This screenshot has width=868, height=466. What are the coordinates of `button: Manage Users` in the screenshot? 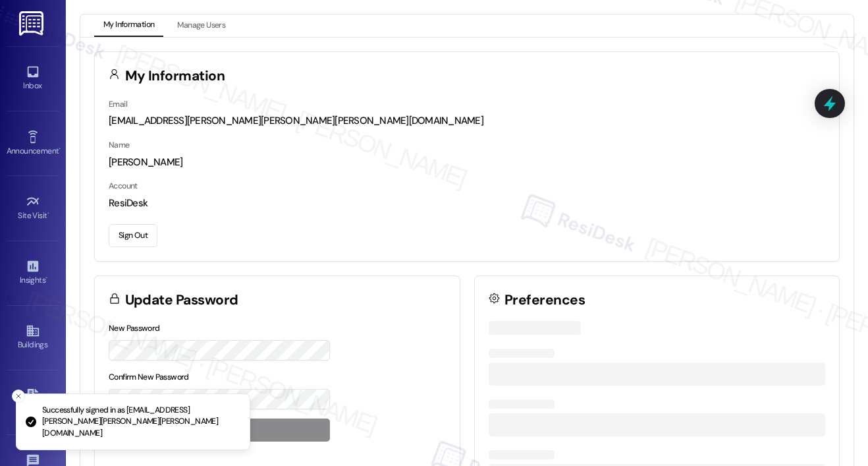 It's located at (201, 26).